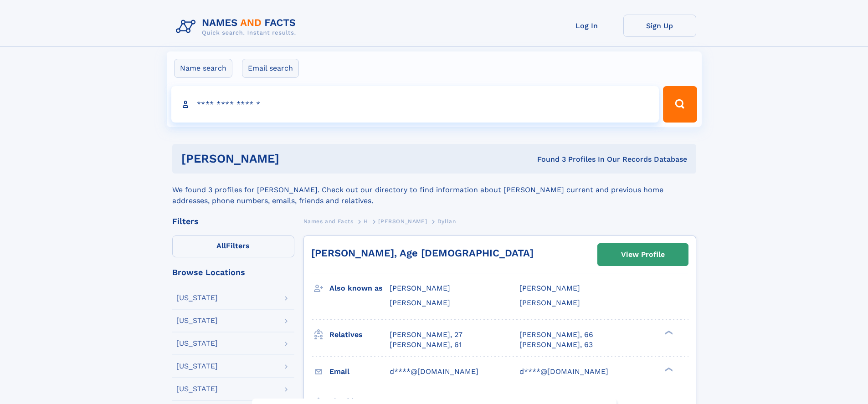 This screenshot has width=868, height=404. I want to click on div: Filters, so click(233, 221).